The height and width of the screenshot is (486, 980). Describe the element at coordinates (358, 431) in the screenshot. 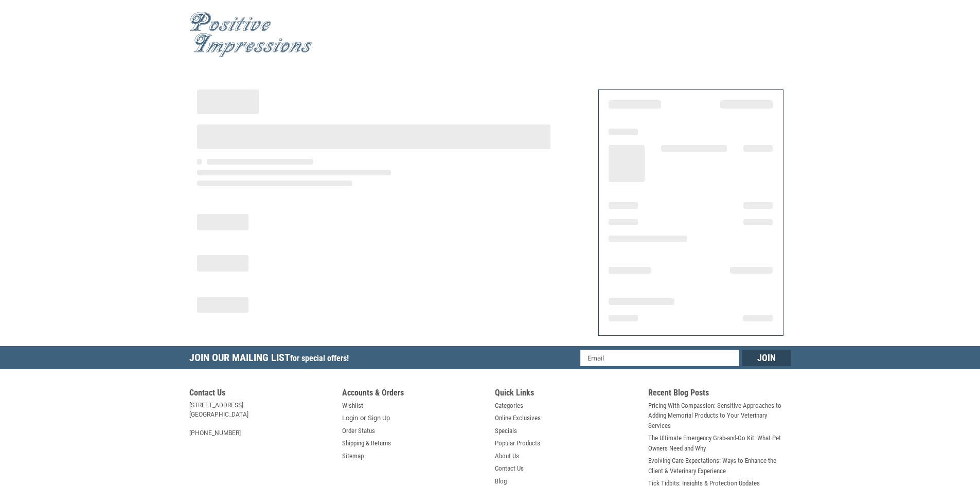

I see `a: Order Status` at that location.